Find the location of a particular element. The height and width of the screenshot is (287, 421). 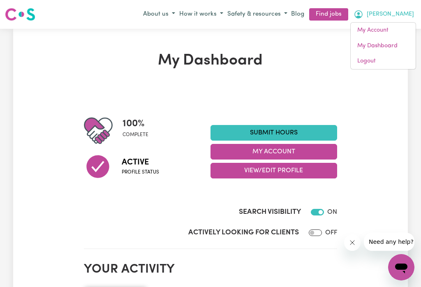

button: Safety & resources is located at coordinates (257, 14).